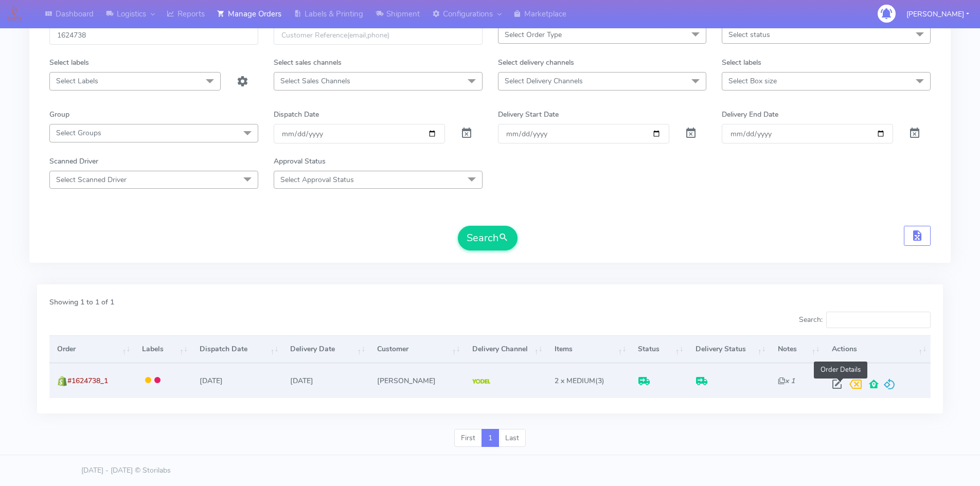  Describe the element at coordinates (62, 381) in the screenshot. I see `img: shopify.png` at that location.